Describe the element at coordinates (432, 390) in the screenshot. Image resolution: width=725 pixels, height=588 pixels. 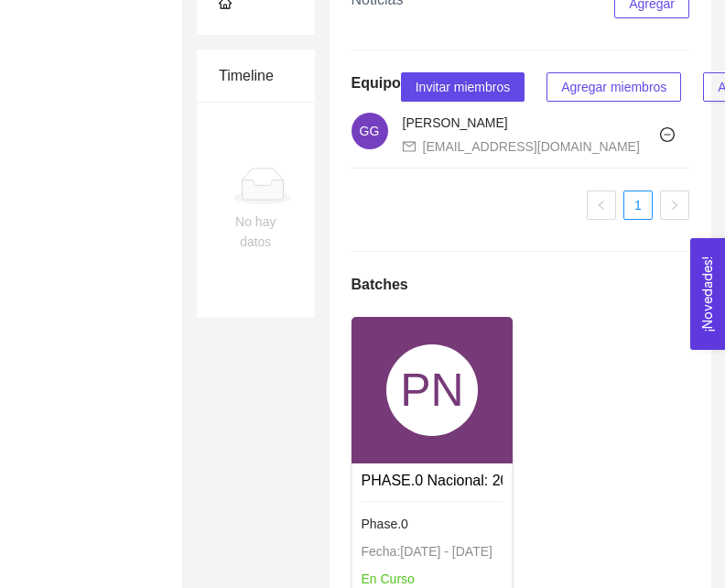
I see `div: PN` at that location.